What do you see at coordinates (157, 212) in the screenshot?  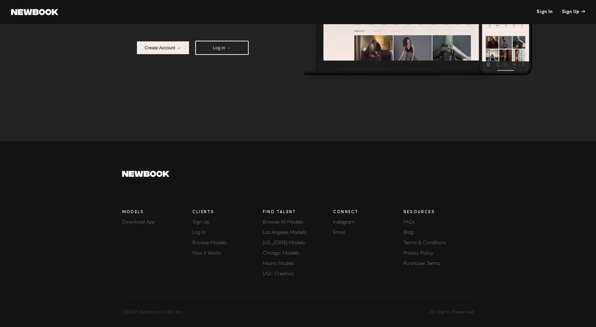 I see `h3: Models` at bounding box center [157, 212].